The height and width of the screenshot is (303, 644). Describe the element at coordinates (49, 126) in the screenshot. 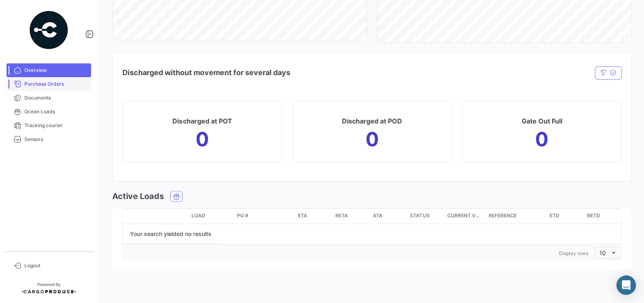

I see `a: Tracking courier` at that location.